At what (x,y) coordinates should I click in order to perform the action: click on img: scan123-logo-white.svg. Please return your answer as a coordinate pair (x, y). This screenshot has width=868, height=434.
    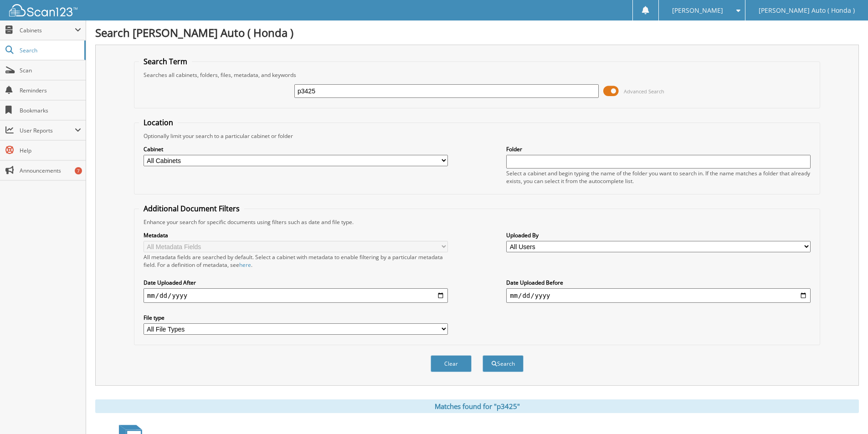
    Looking at the image, I should click on (43, 10).